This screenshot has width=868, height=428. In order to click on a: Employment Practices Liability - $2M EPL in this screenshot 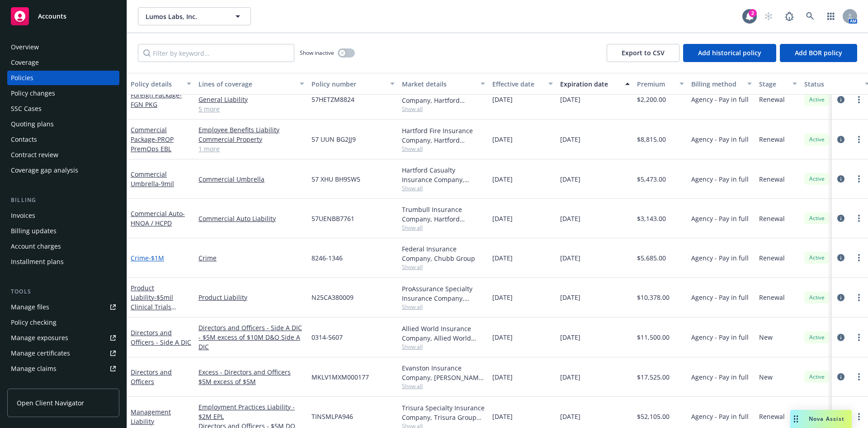, I will do `click(251, 412)`.